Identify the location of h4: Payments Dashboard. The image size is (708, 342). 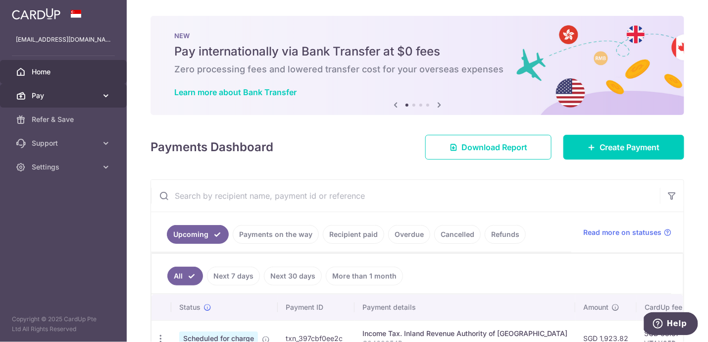
(212, 147).